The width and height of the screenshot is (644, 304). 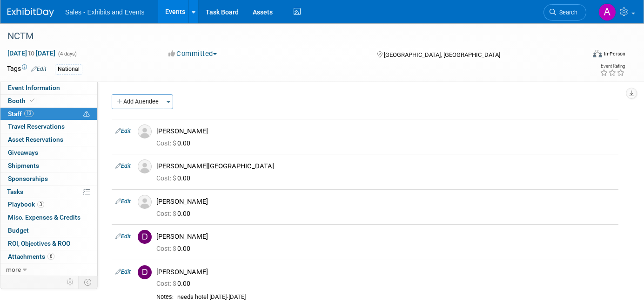 I want to click on button: Add Attendee, so click(x=138, y=102).